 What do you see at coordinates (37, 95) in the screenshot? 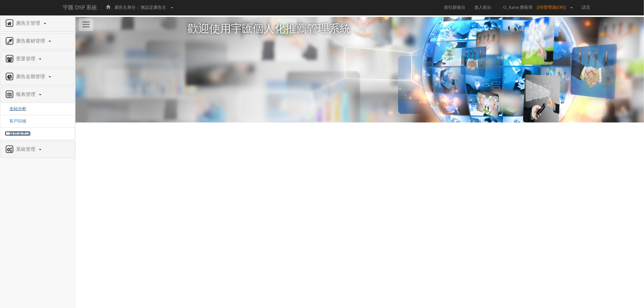
I see `a: 報表管理` at bounding box center [37, 95].